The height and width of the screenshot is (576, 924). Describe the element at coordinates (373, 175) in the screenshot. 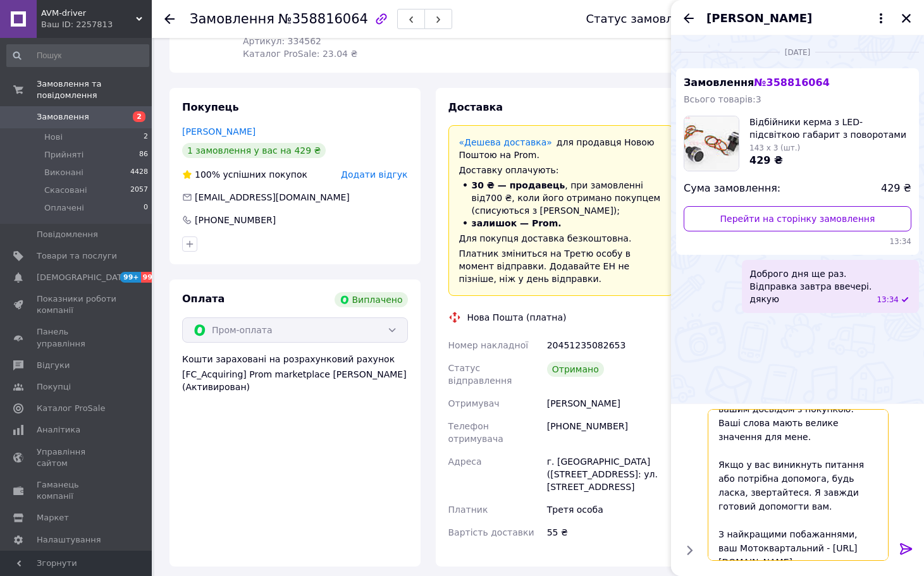

I see `span: Додати відгук` at that location.